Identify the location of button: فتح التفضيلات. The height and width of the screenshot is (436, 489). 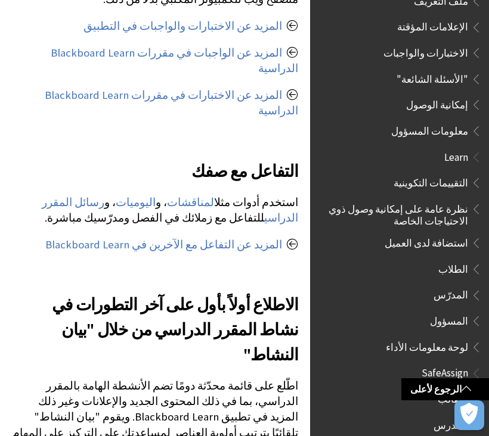
(469, 415).